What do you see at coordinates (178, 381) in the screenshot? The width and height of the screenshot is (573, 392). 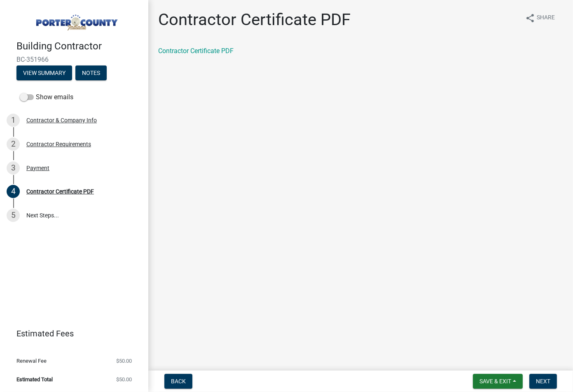 I see `span: Back` at bounding box center [178, 381].